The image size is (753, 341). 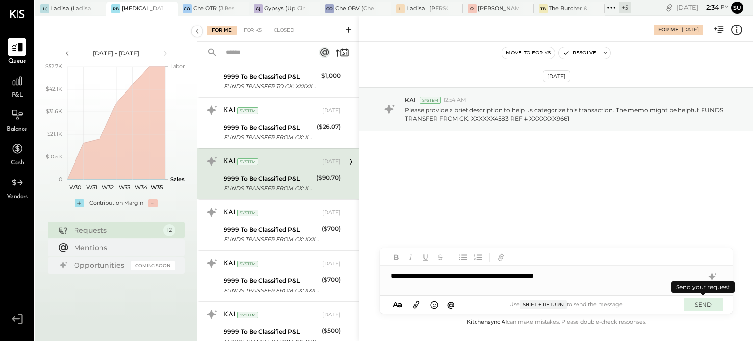 What do you see at coordinates (157, 187) in the screenshot?
I see `text: W35` at bounding box center [157, 187].